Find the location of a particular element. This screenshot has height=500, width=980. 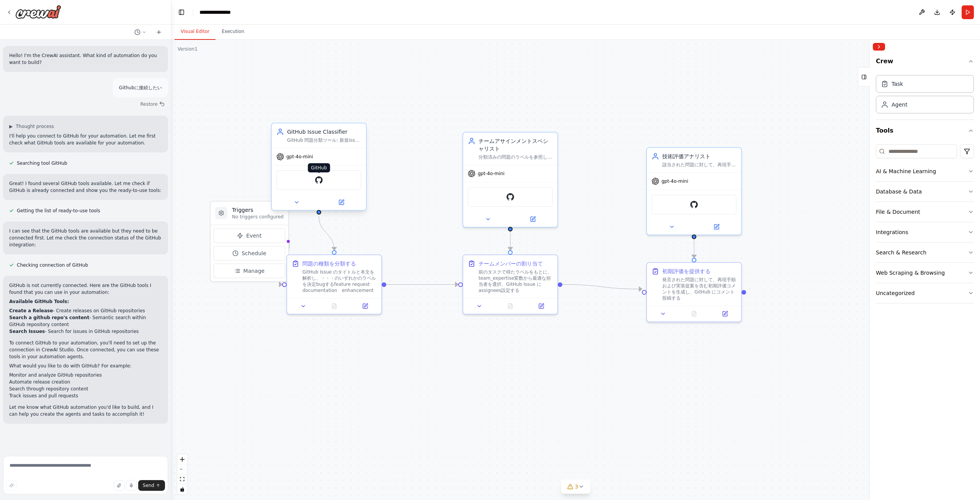

span: Schedule is located at coordinates (254, 253).